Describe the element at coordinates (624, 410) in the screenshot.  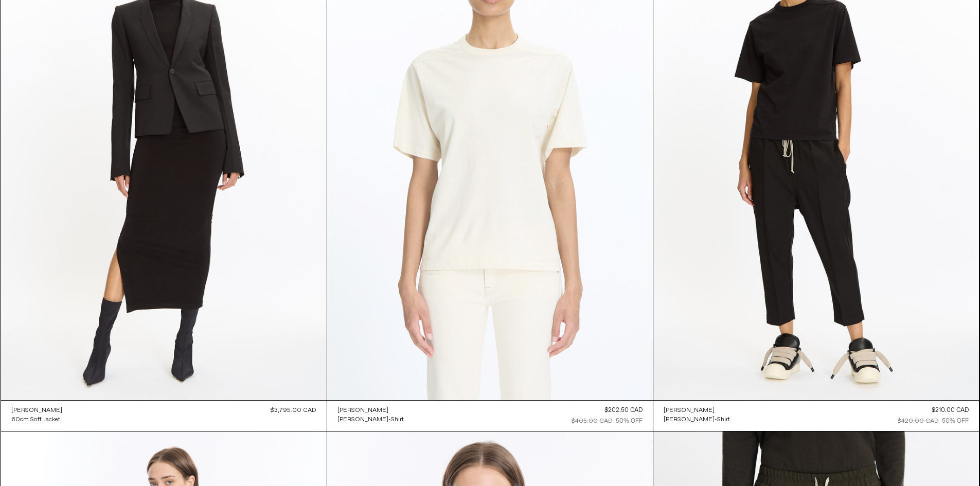
I see `div: $202.50 CAD` at that location.